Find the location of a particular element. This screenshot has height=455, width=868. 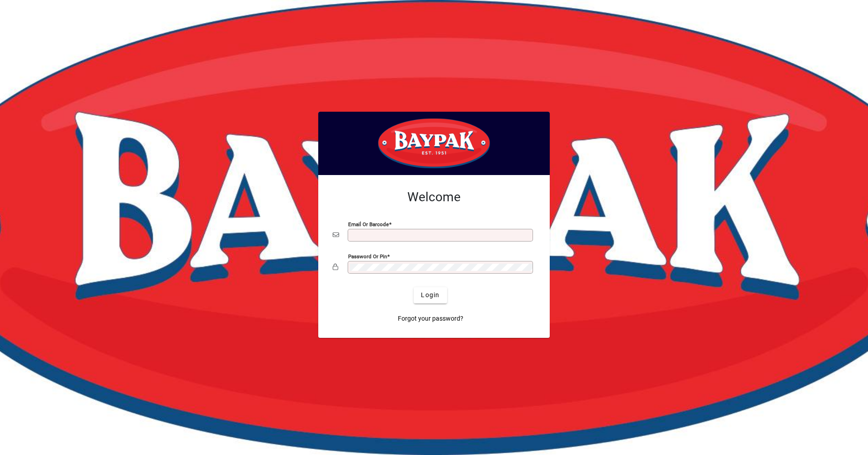

mat-label: Password or Pin is located at coordinates (368, 256).